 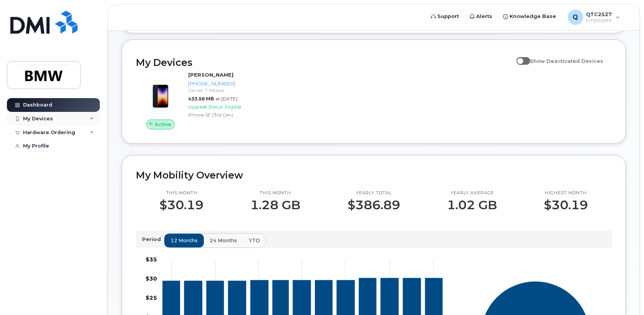 I want to click on span: Active, so click(x=163, y=124).